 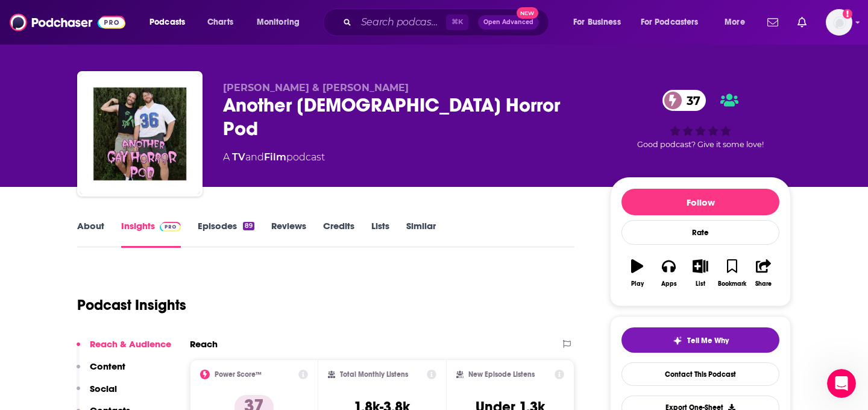 I want to click on div: Rate, so click(x=700, y=232).